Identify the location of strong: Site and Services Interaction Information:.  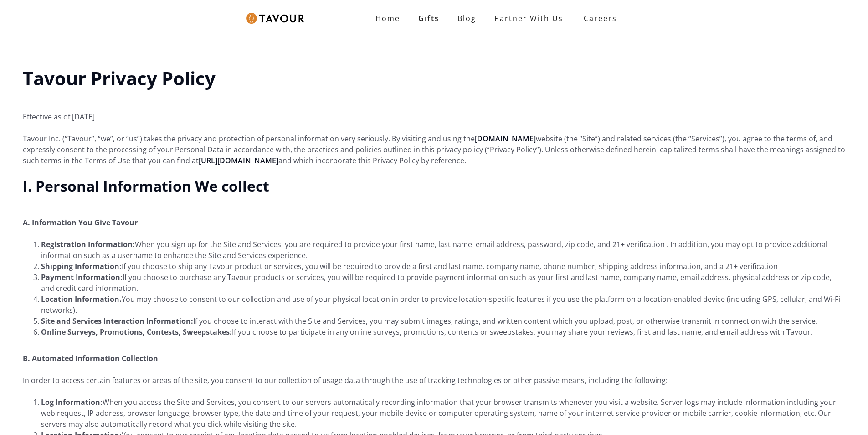
(117, 321).